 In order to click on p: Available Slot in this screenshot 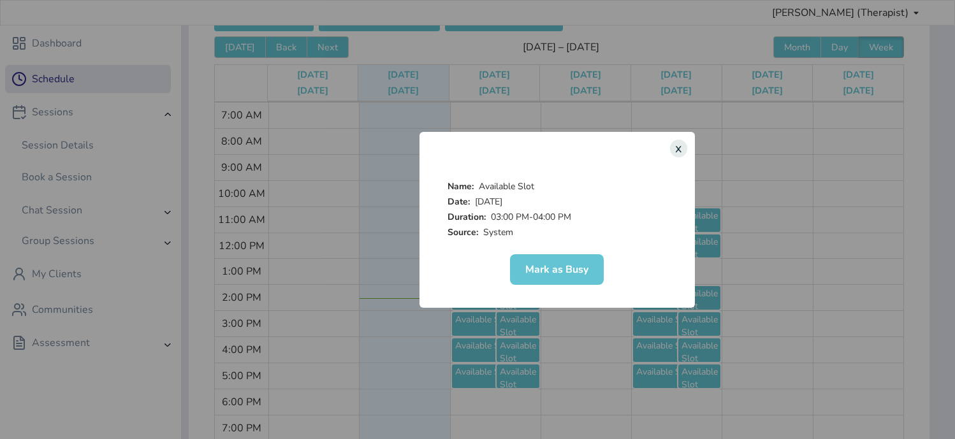, I will do `click(506, 187)`.